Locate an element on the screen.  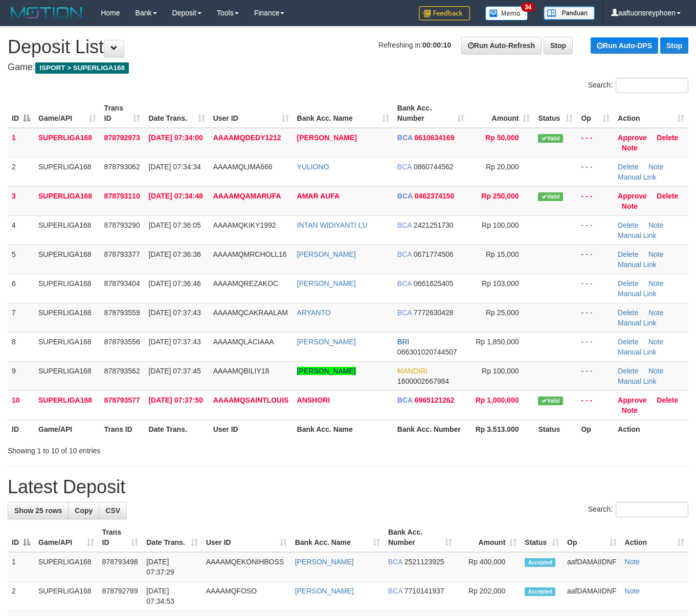
span: Copy is located at coordinates (83, 511).